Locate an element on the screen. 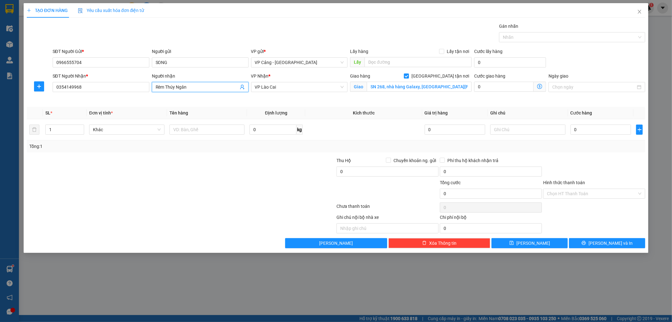 This screenshot has width=672, height=322. span: user-add is located at coordinates (242, 87).